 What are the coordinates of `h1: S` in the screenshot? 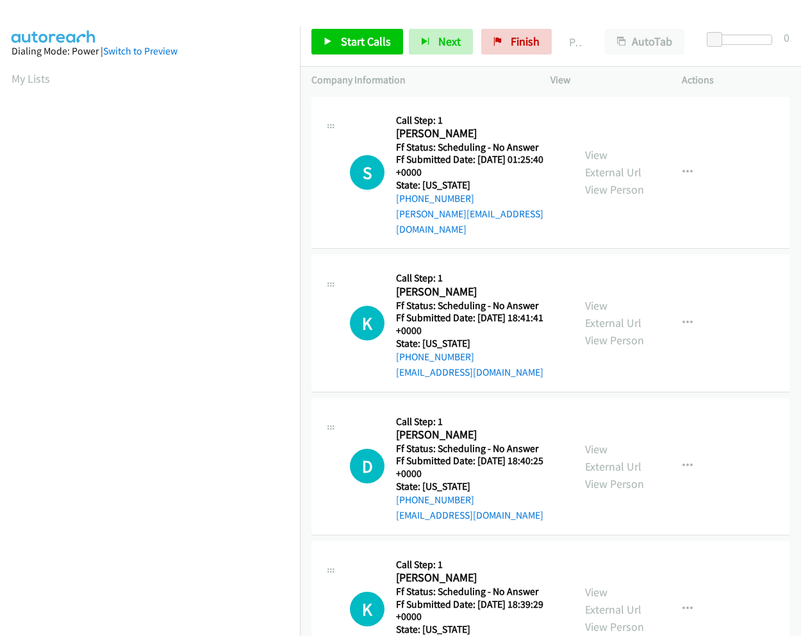 It's located at (367, 172).